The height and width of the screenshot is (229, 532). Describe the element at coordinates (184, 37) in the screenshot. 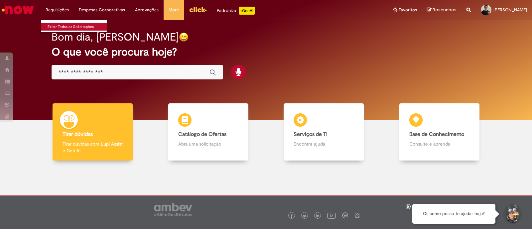

I see `img: happy-face.png` at that location.